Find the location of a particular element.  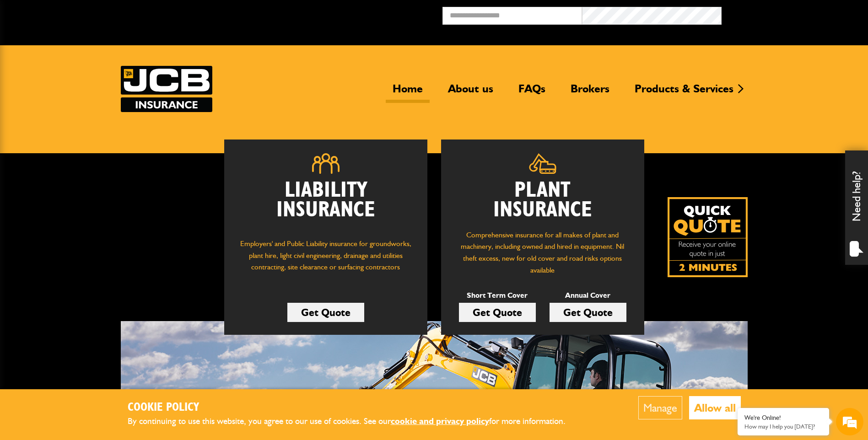

a: FAQs is located at coordinates (532, 92).